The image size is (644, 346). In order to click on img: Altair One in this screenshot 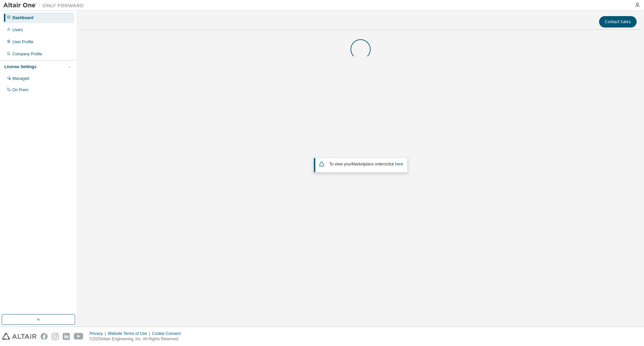, I will do `click(45, 5)`.